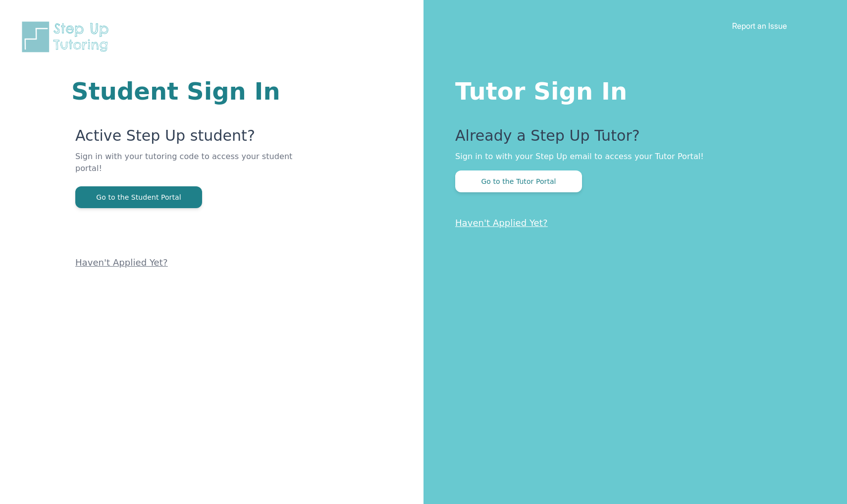 This screenshot has width=847, height=504. What do you see at coordinates (519, 181) in the screenshot?
I see `button: Go to the Tutor Portal` at bounding box center [519, 181].